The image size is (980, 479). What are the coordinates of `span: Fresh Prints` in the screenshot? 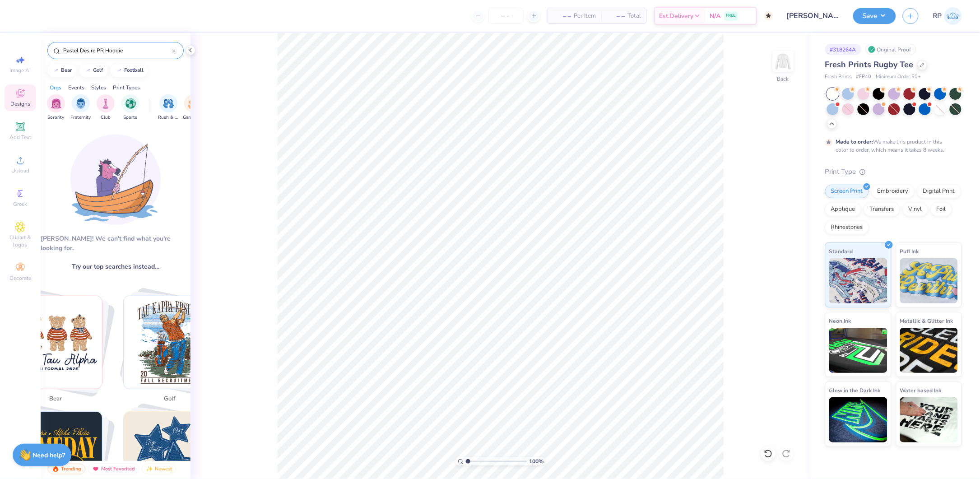 It's located at (838, 77).